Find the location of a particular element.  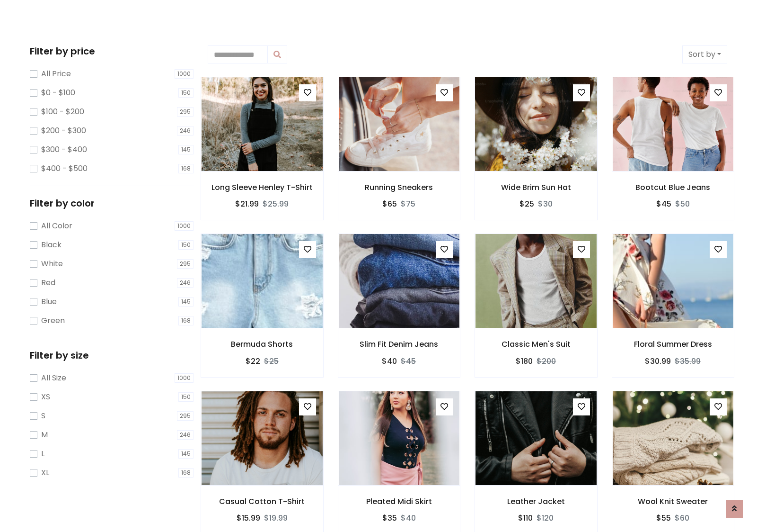

label: All Price is located at coordinates (56, 74).